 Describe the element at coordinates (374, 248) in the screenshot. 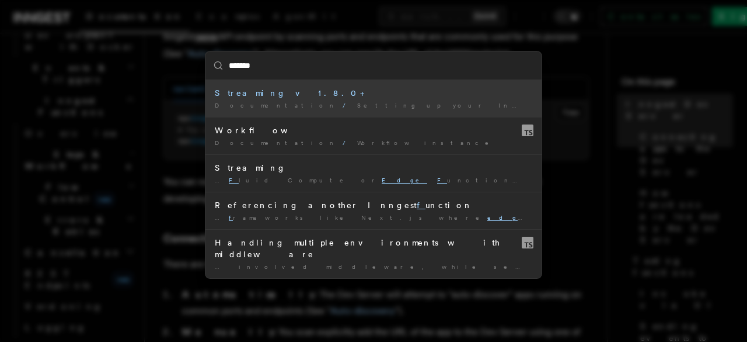

I see `div: Handling multiple environments with middleware` at that location.